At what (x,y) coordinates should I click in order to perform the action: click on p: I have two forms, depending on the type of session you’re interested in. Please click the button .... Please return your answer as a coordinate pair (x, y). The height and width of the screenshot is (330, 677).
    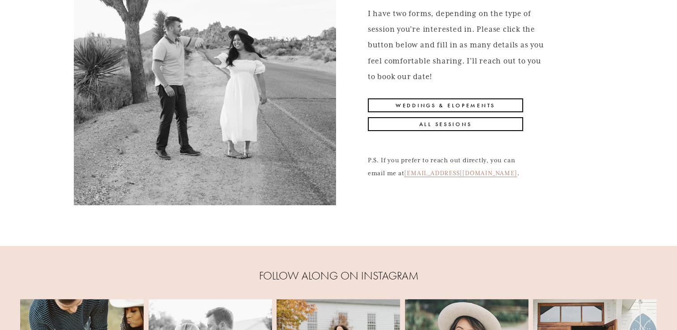
    Looking at the image, I should click on (459, 45).